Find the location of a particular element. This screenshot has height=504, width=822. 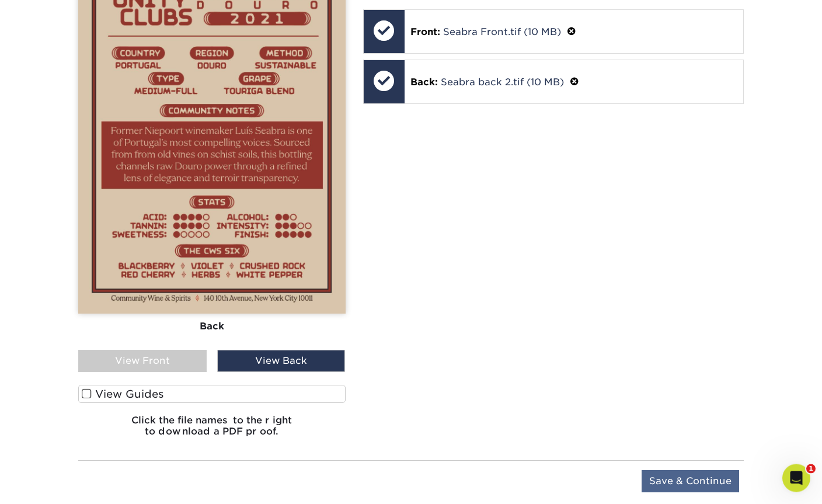

h6: Click the file names to the right to download a PDF proof. is located at coordinates (212, 430).